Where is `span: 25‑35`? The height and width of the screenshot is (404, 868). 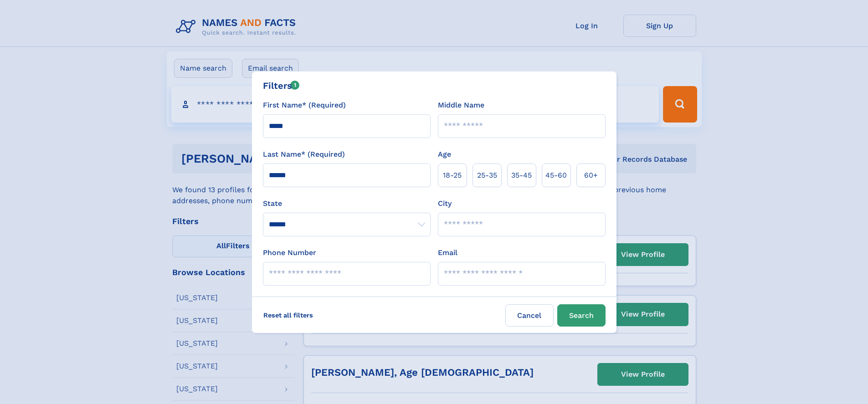
span: 25‑35 is located at coordinates (487, 176).